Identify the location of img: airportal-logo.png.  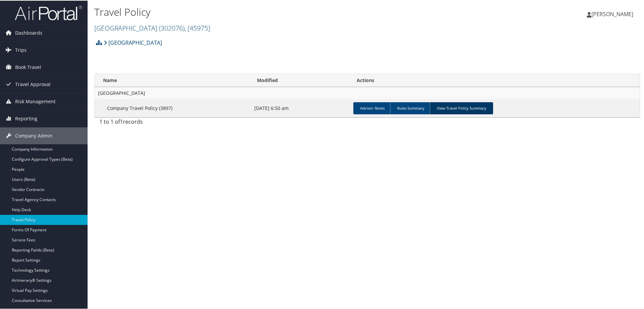
(48, 12).